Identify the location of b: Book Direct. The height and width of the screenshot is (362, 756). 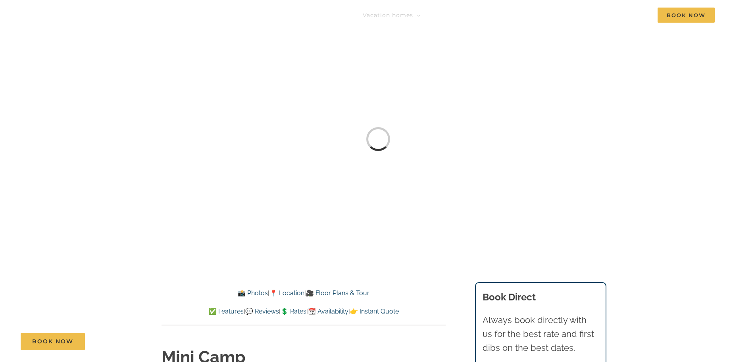
(509, 297).